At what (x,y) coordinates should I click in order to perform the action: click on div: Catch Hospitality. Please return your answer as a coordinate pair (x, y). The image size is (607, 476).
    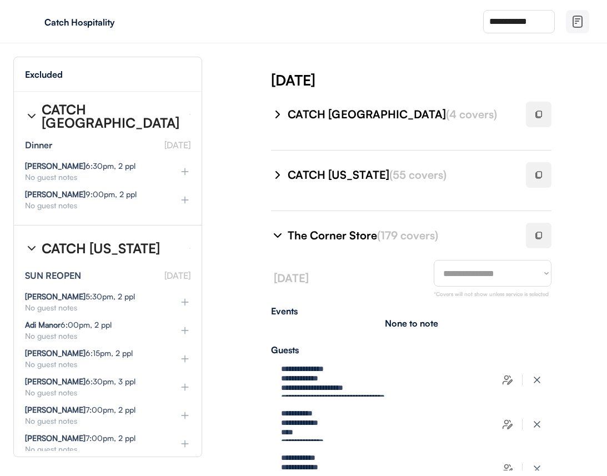
    Looking at the image, I should click on (114, 22).